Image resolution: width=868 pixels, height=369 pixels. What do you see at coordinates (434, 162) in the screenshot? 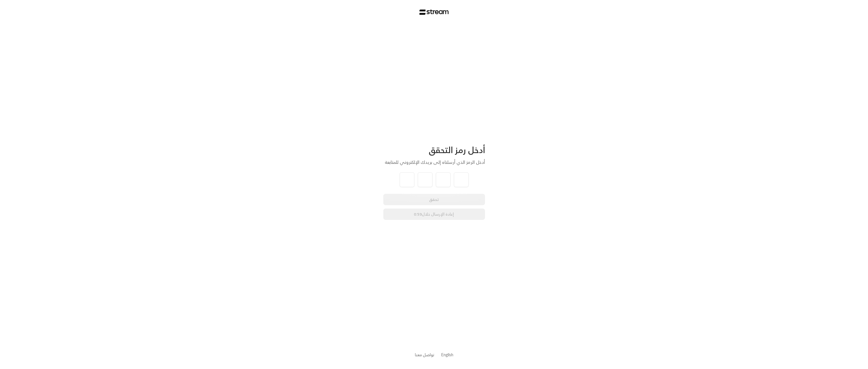
I see `div: أدخل الرمز الذي أرسلناه إلى بريدك الإلكتروني للمتابعة` at bounding box center [434, 162].